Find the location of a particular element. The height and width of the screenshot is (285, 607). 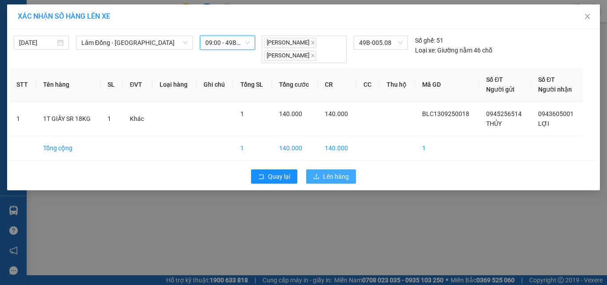

span: LỢI is located at coordinates (543, 123).